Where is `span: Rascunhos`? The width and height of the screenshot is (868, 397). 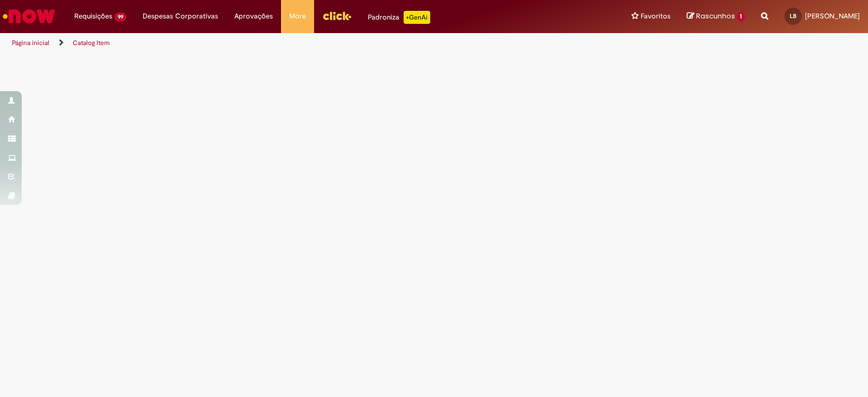
span: Rascunhos is located at coordinates (716, 16).